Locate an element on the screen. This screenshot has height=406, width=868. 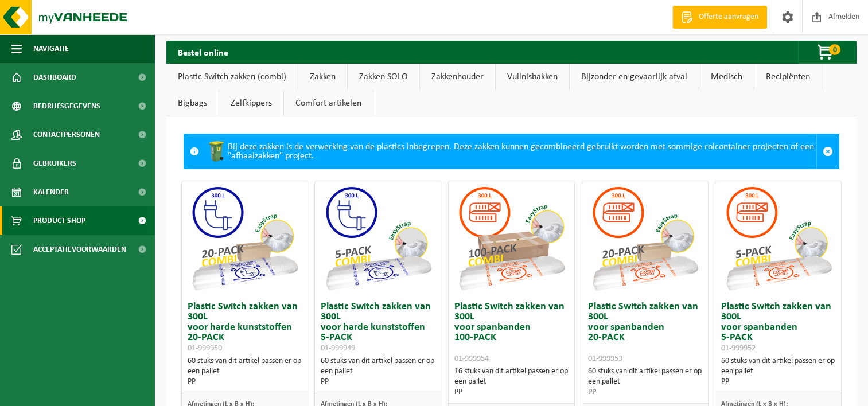
span: 0 is located at coordinates (834, 49).